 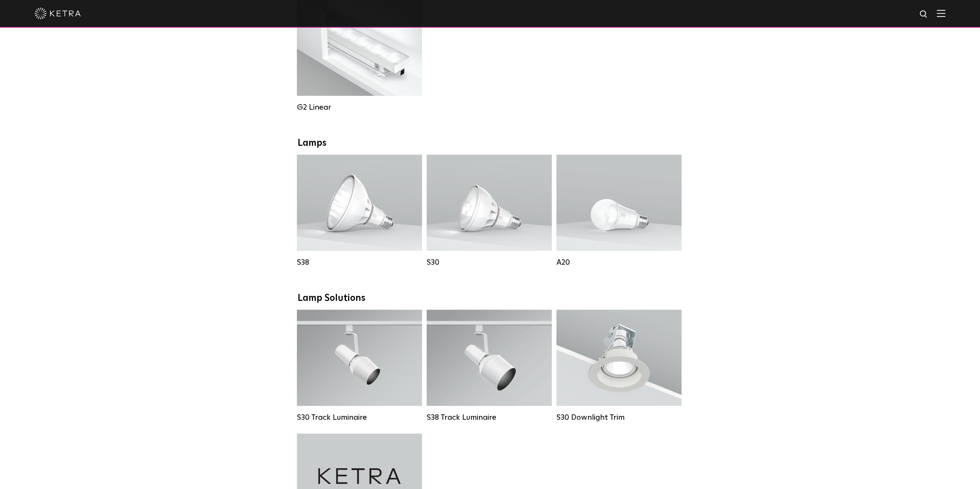 What do you see at coordinates (359, 108) in the screenshot?
I see `div: G2 Linear` at bounding box center [359, 108].